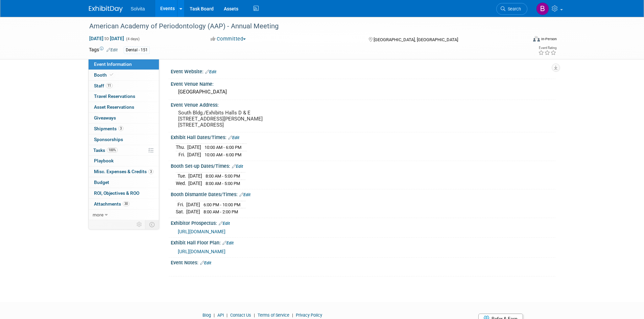 The width and height of the screenshot is (644, 319). What do you see at coordinates (124, 215) in the screenshot?
I see `a: more` at bounding box center [124, 215].